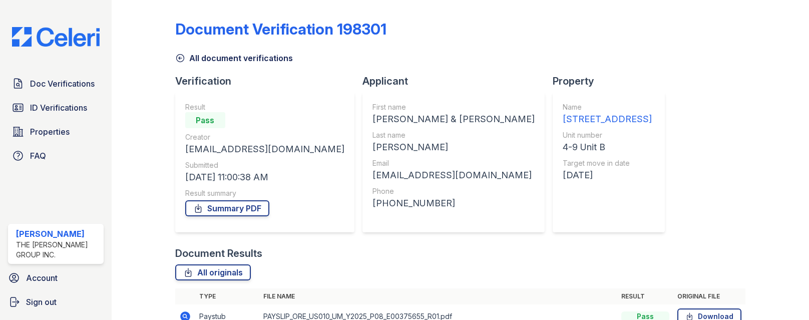 The height and width of the screenshot is (320, 809). Describe the element at coordinates (56, 132) in the screenshot. I see `a: Properties` at that location.